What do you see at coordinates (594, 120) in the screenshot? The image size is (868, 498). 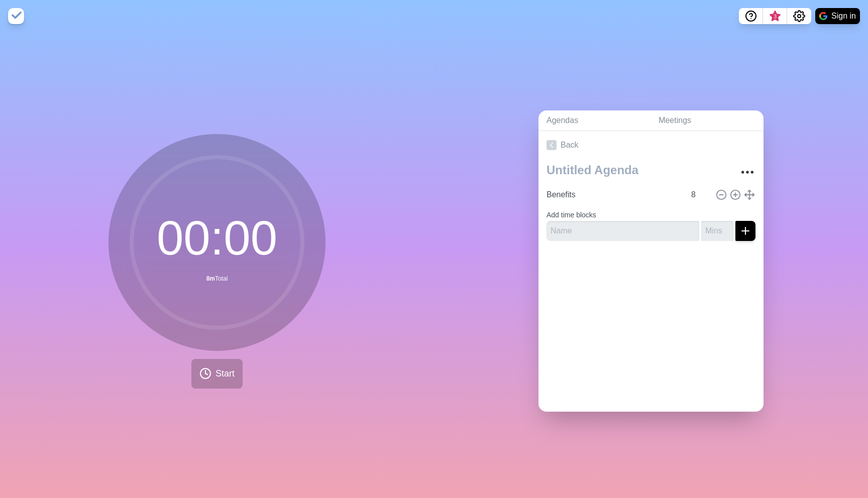 I see `a: Agendas` at bounding box center [594, 120].